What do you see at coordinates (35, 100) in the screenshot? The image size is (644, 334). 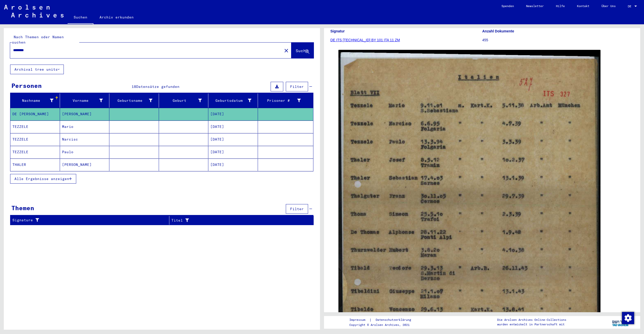 I see `mat-header-cell: Nachname` at bounding box center [35, 100].